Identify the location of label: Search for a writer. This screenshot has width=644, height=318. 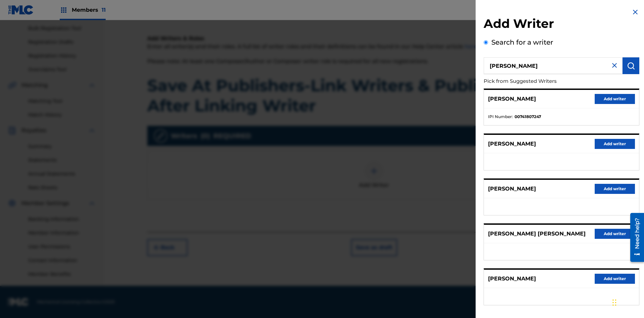
(522, 42).